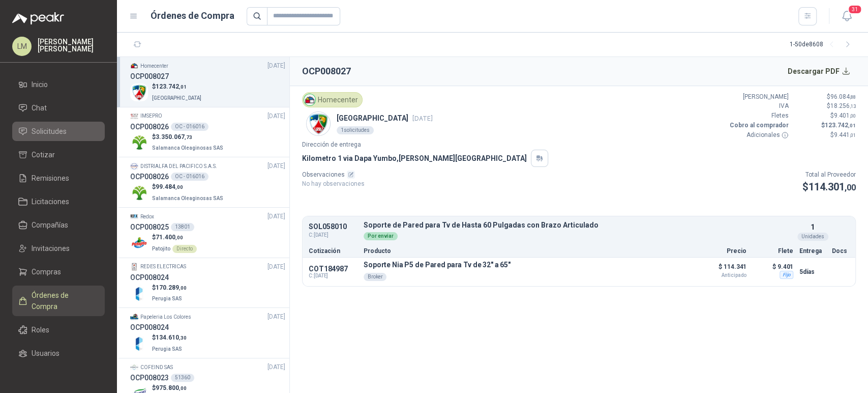 This screenshot has height=393, width=868. What do you see at coordinates (853, 97) in the screenshot?
I see `span: ,88` at bounding box center [853, 97].